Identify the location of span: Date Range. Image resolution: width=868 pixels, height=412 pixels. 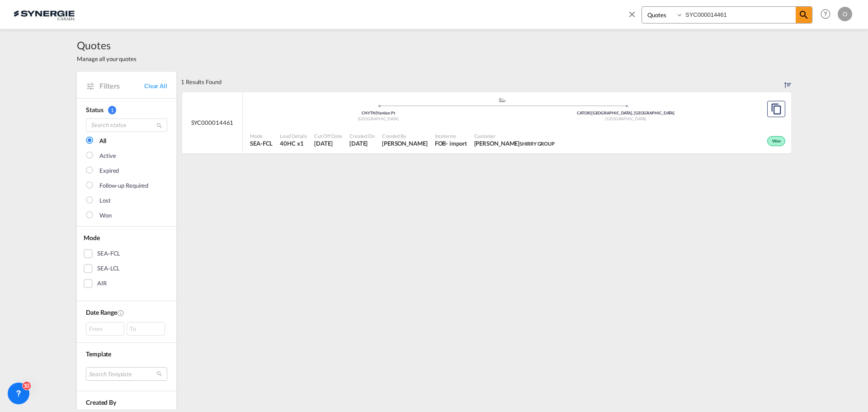
(102, 312).